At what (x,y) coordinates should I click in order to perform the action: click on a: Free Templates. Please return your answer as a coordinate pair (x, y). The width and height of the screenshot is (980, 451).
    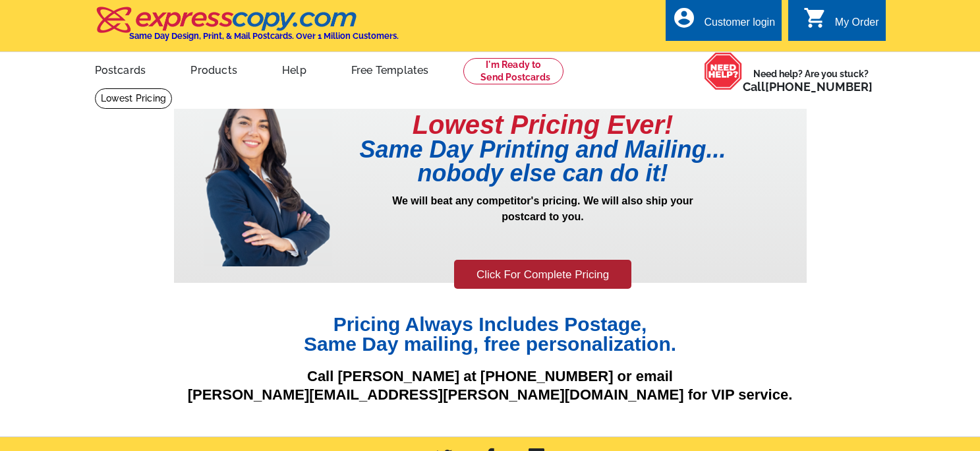
    Looking at the image, I should click on (390, 69).